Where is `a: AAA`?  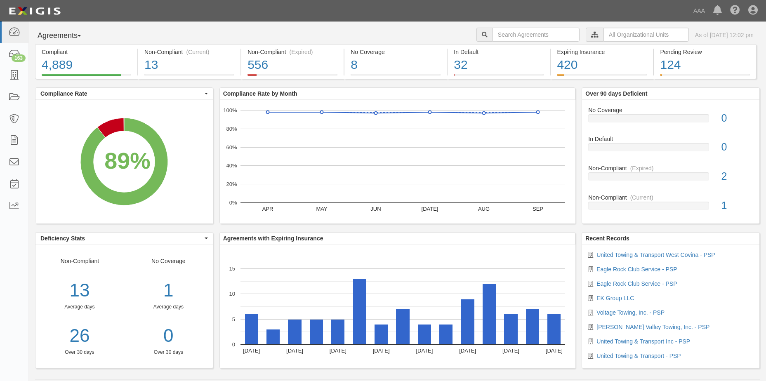 a: AAA is located at coordinates (699, 11).